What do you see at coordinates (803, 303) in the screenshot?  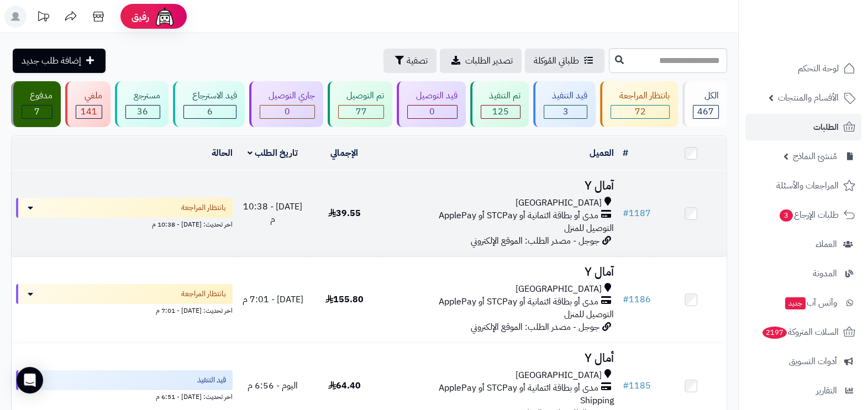 I see `a: وآتس آبجديد` at bounding box center [803, 303].